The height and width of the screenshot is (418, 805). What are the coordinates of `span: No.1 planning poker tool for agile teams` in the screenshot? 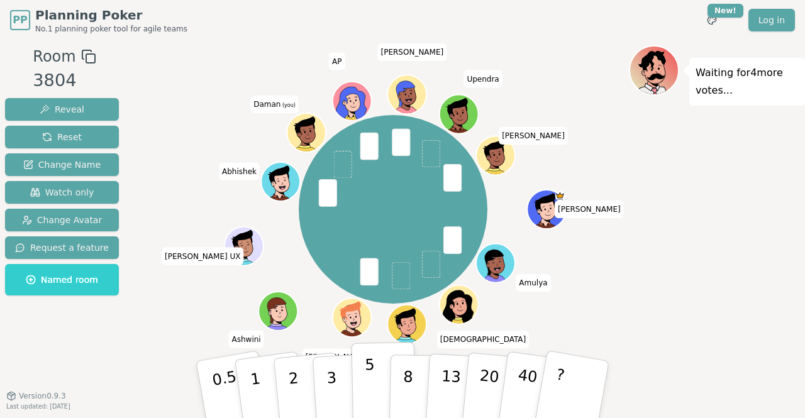 It's located at (111, 29).